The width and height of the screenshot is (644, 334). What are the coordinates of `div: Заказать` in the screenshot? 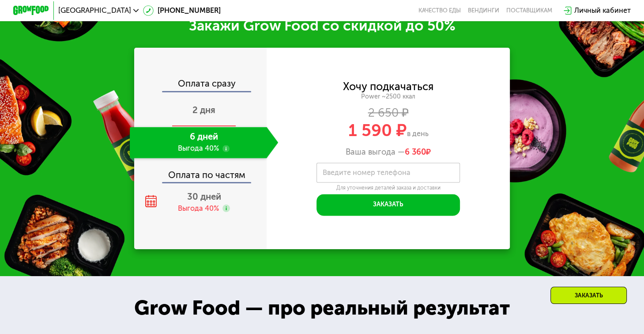 It's located at (588, 295).